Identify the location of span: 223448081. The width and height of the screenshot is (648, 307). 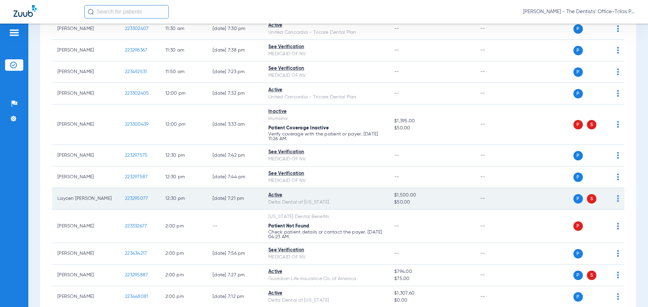
(136, 297).